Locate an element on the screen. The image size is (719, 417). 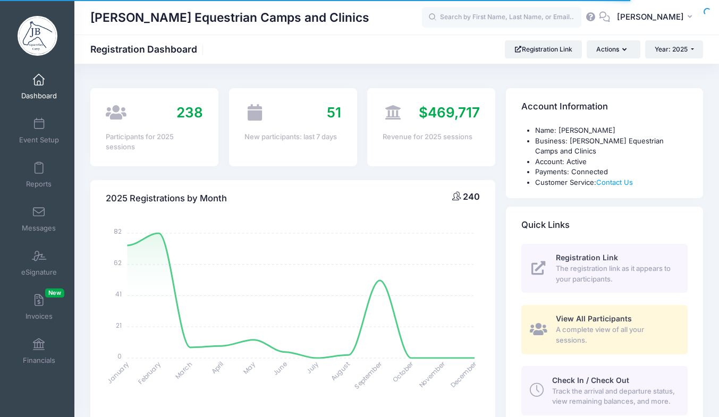
li: Account: Active is located at coordinates (611, 162).